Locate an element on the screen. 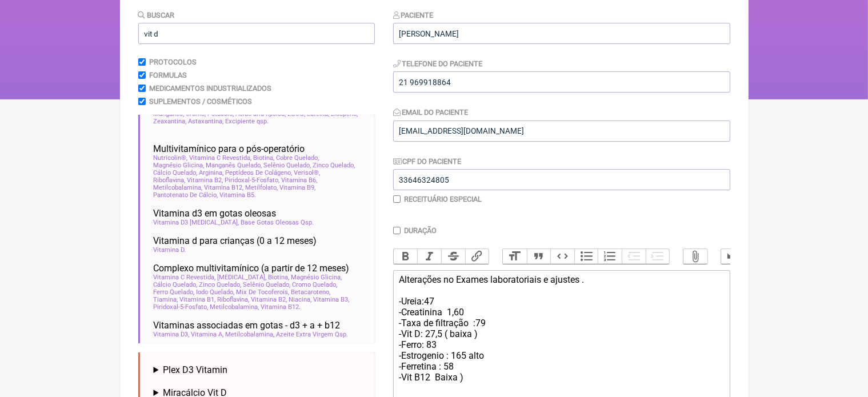  label: CPF do Paciente is located at coordinates (427, 161).